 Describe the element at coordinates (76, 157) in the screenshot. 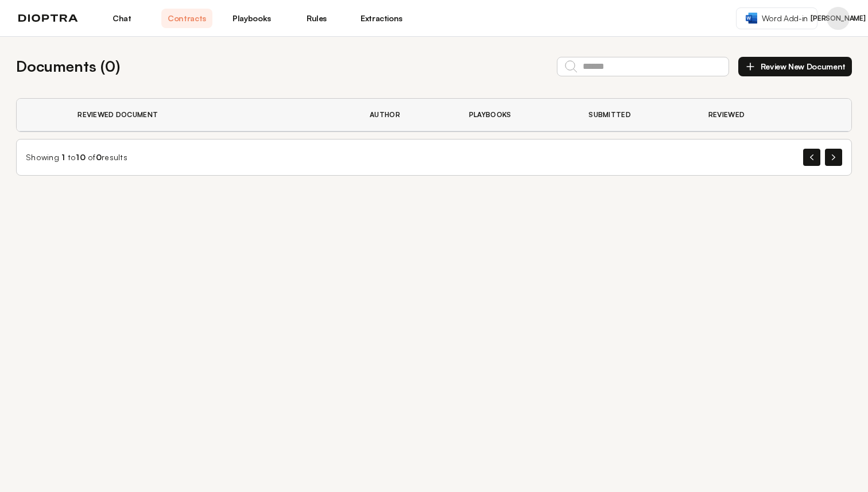

I see `div: Showing to of results` at that location.